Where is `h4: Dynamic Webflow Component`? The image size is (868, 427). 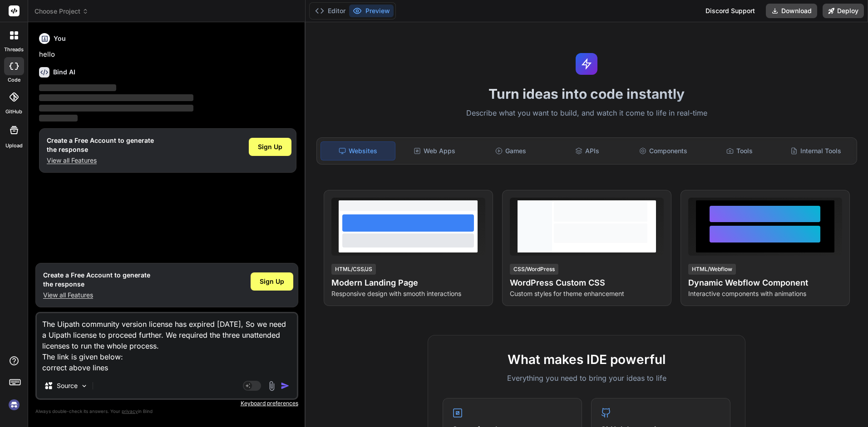
h4: Dynamic Webflow Component is located at coordinates (765, 283).